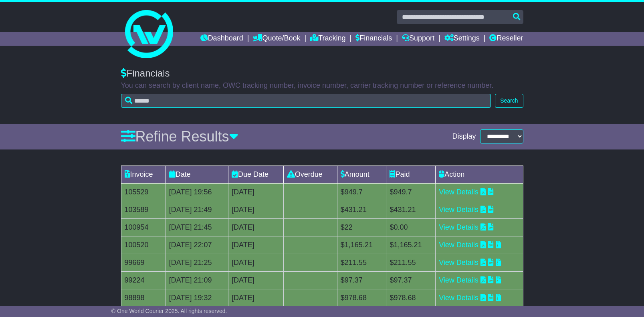  What do you see at coordinates (143, 174) in the screenshot?
I see `td: Invoice` at bounding box center [143, 174].